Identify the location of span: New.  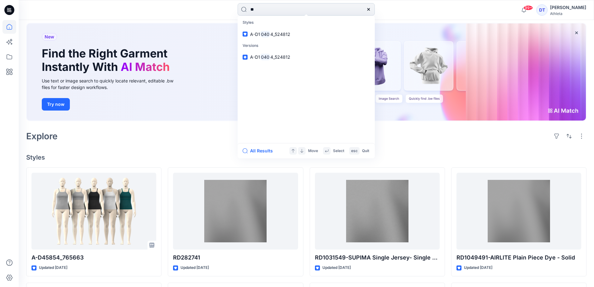
(49, 37).